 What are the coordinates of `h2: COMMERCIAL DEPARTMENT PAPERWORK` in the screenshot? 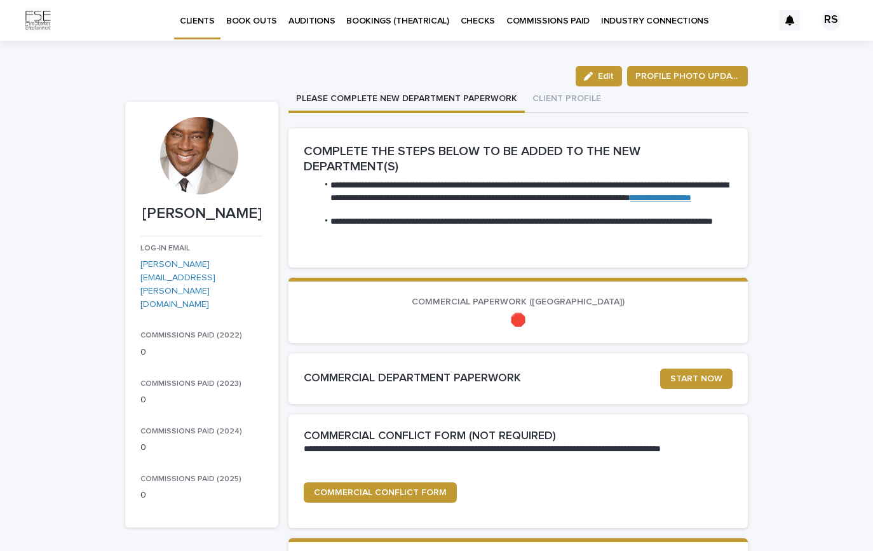 It's located at (482, 379).